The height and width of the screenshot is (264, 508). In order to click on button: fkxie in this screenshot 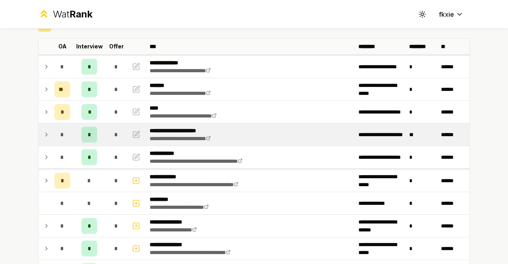, I will do `click(452, 14)`.